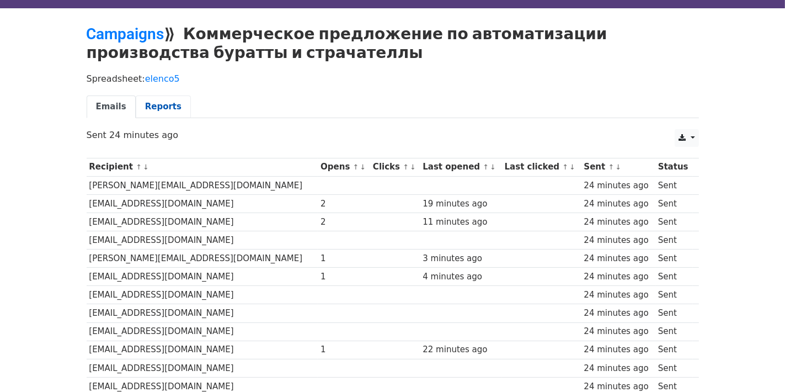 The image size is (785, 392). I want to click on a: elenco5, so click(162, 78).